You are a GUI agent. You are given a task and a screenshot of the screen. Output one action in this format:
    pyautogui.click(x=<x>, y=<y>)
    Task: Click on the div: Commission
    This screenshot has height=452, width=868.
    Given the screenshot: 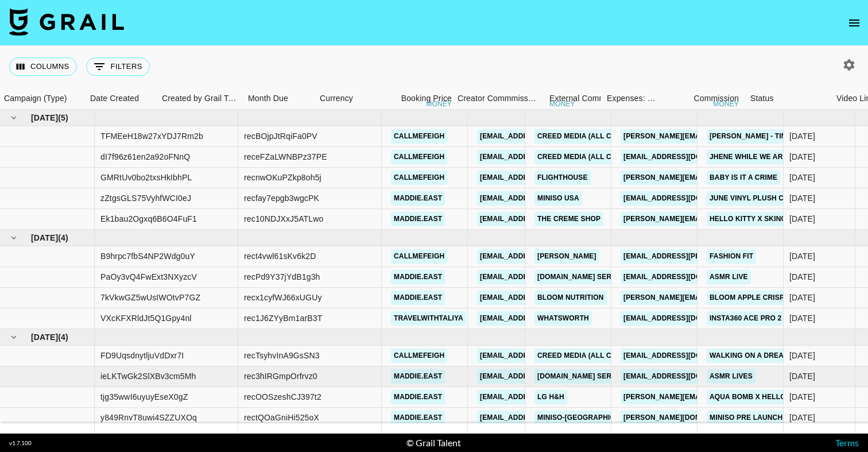 What is the action you would take?
    pyautogui.click(x=716, y=98)
    